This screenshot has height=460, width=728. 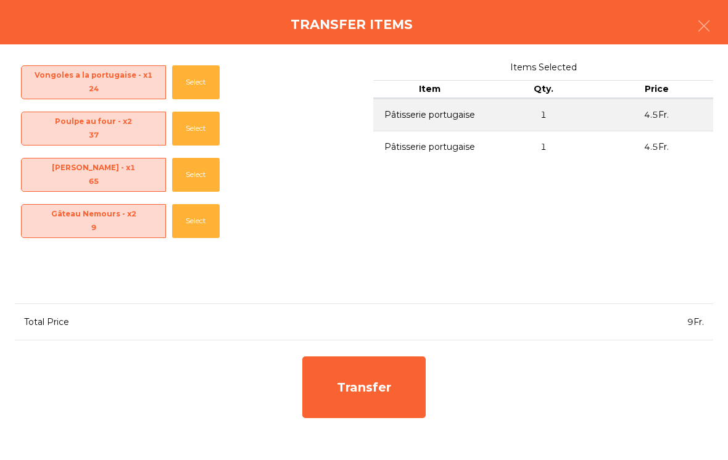 I want to click on th: Item, so click(x=430, y=89).